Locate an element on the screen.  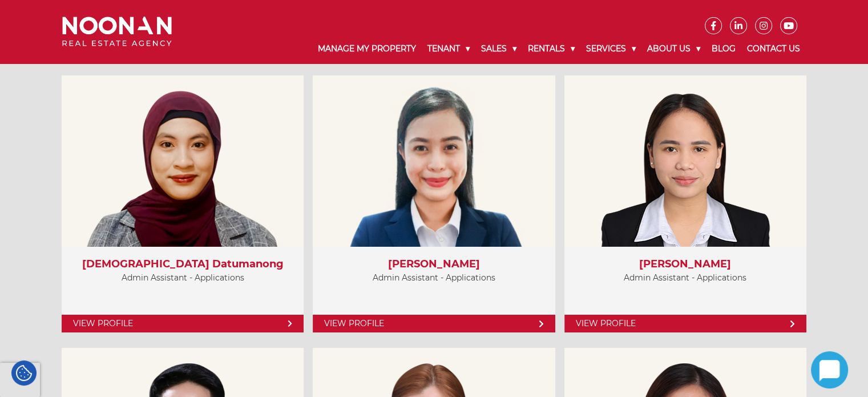
a: Contact Us is located at coordinates (773, 49).